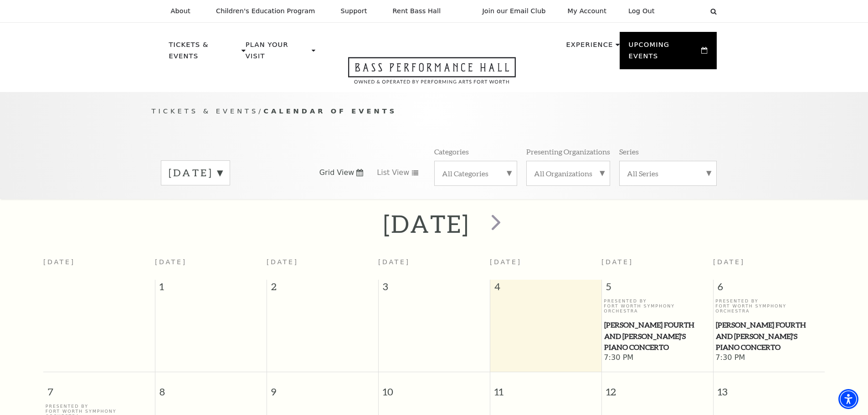 This screenshot has width=868, height=415. Describe the element at coordinates (330, 111) in the screenshot. I see `span: Calendar of Events` at that location.